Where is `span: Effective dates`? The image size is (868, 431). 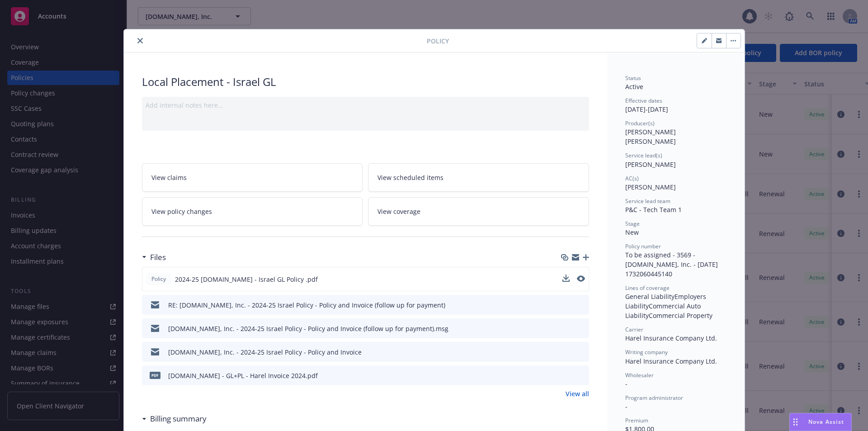
span: Effective dates is located at coordinates (644, 100).